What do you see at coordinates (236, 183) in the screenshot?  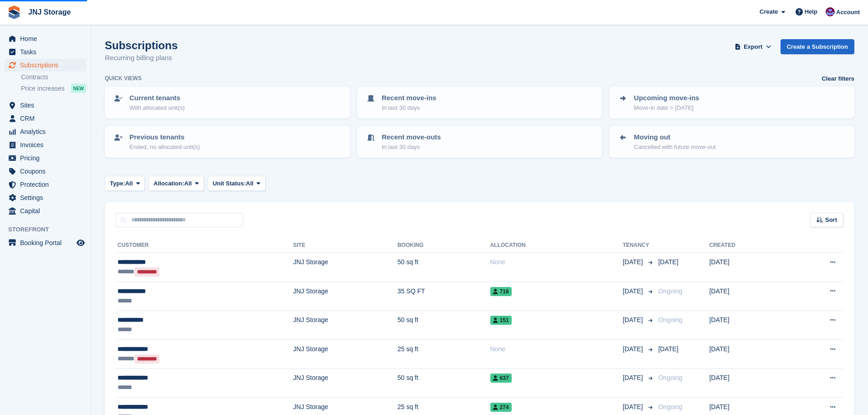 I see `button: Unit Status: All` at bounding box center [236, 183].